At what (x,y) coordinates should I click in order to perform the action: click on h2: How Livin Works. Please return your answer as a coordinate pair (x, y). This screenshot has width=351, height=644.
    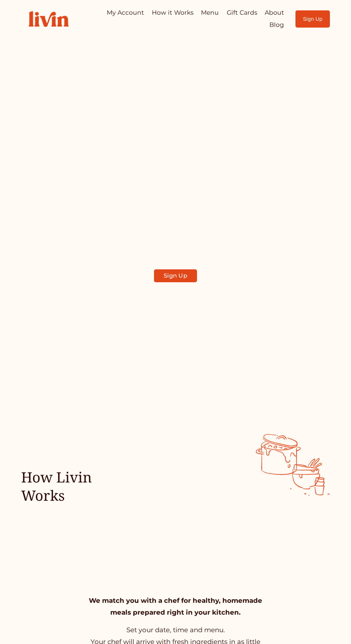
    Looking at the image, I should click on (78, 486).